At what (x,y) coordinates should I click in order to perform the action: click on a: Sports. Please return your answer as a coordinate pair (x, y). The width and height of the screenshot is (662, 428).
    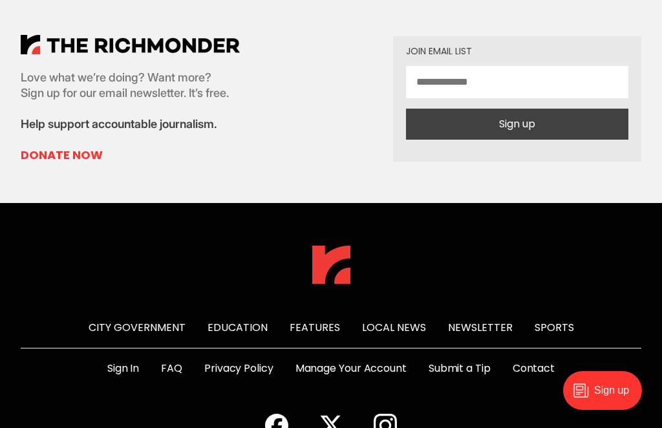
    Looking at the image, I should click on (554, 327).